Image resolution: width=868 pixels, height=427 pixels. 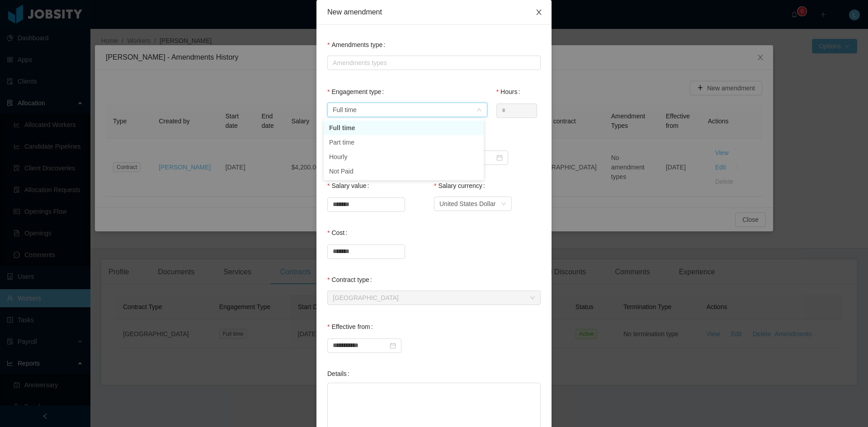 What do you see at coordinates (345, 110) in the screenshot?
I see `div: Full time` at bounding box center [345, 110].